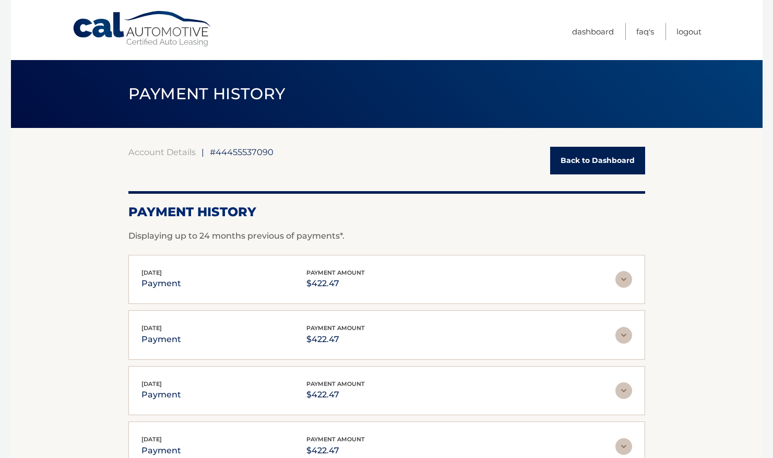  Describe the element at coordinates (162, 152) in the screenshot. I see `a: Account Details` at that location.